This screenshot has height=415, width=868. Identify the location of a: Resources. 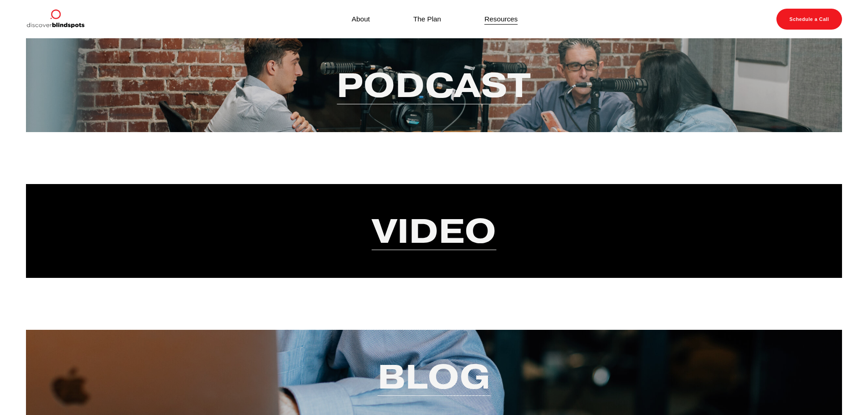
(501, 18).